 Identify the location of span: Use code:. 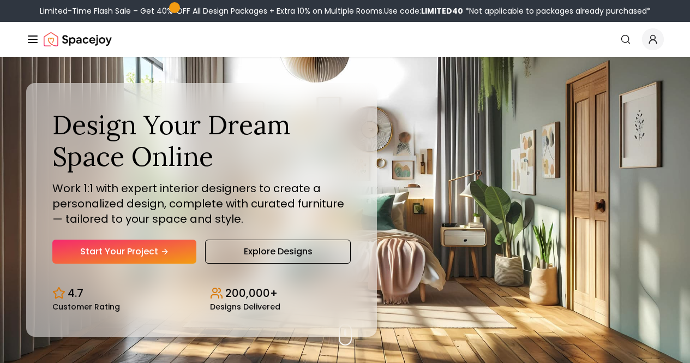
(423, 11).